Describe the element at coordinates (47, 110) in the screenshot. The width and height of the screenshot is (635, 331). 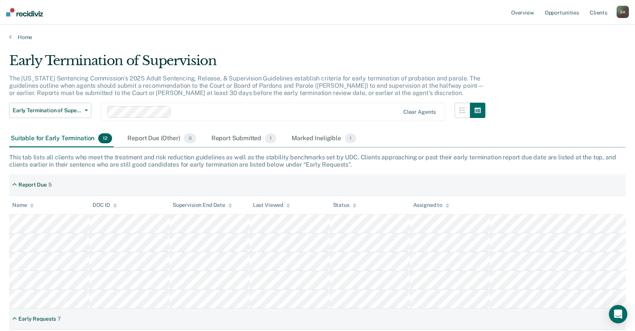
I see `span: Early Termination of Supervision` at that location.